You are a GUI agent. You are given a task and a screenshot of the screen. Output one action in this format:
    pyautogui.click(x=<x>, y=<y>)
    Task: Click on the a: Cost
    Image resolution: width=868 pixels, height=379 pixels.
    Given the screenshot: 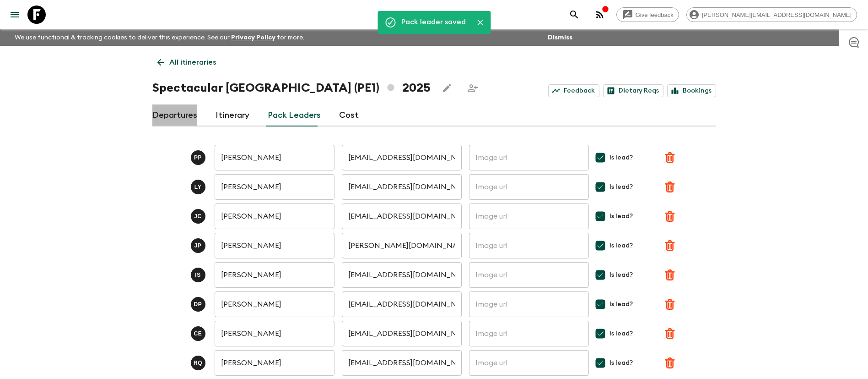 What is the action you would take?
    pyautogui.click(x=349, y=115)
    